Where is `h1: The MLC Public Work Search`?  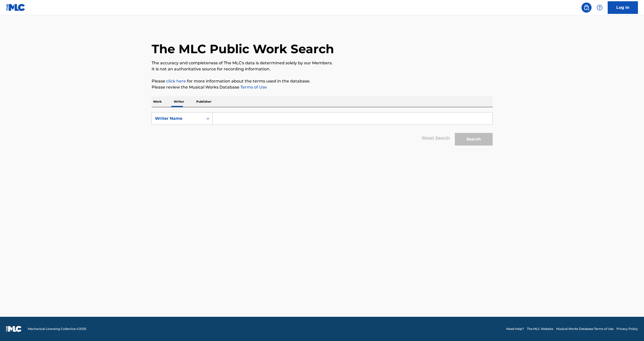
h1: The MLC Public Work Search is located at coordinates (243, 49).